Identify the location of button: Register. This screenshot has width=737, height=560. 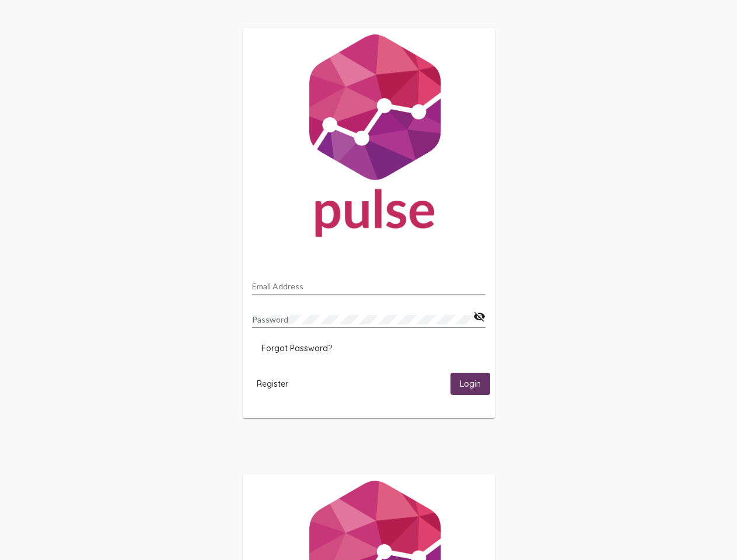
(272, 383).